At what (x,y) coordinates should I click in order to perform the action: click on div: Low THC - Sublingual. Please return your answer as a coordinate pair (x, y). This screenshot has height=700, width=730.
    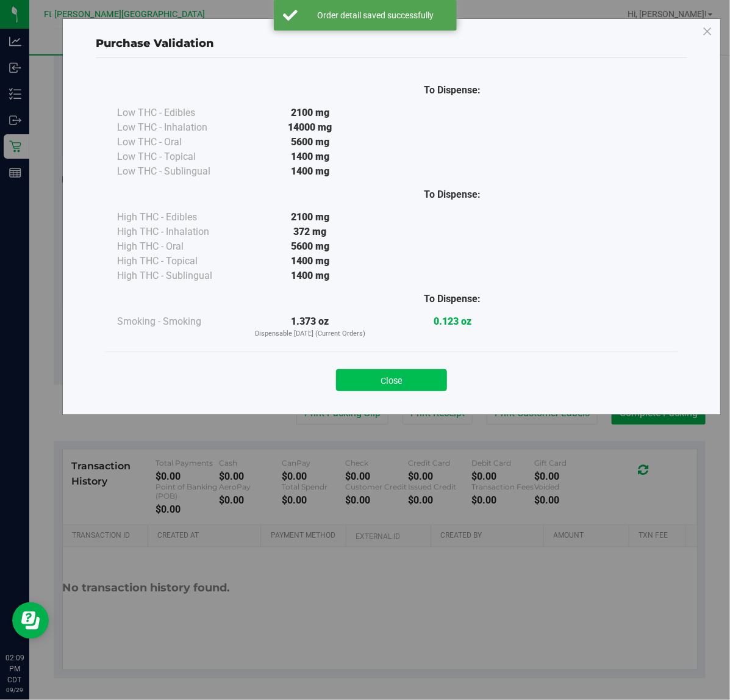
    Looking at the image, I should click on (178, 171).